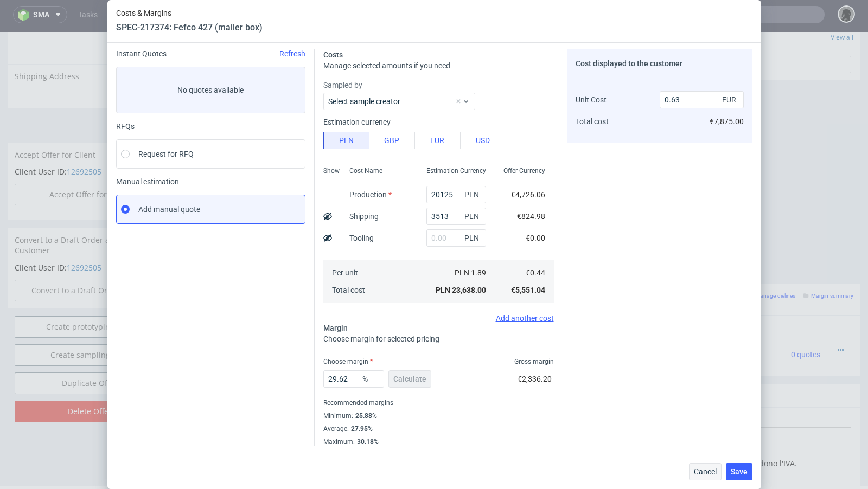  I want to click on button: Single payment (default), so click(411, 107).